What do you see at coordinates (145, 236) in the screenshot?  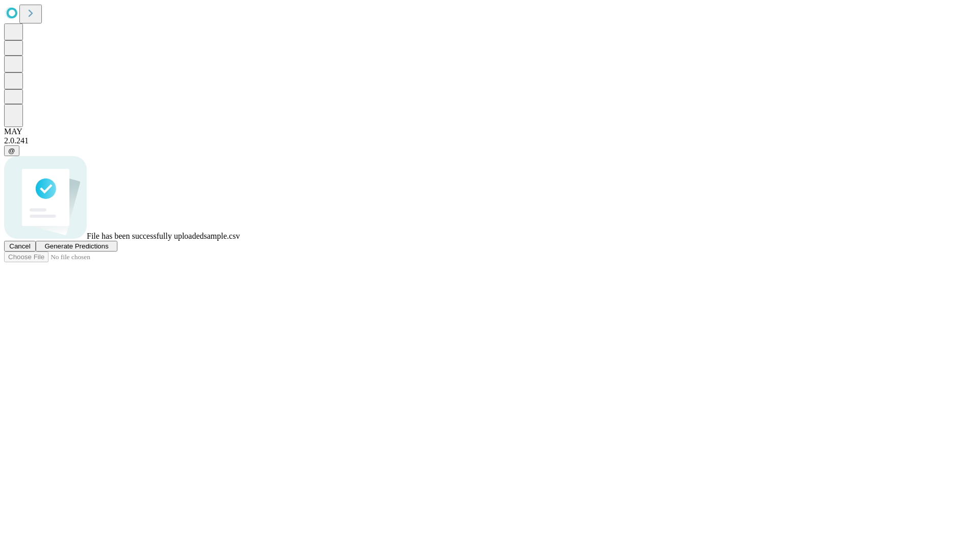 I see `span: File has been successfully uploaded` at bounding box center [145, 236].